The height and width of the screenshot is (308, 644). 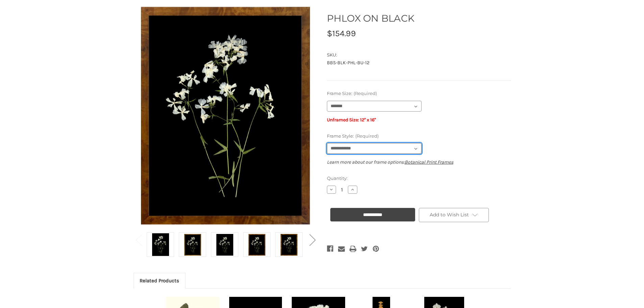 I want to click on a: Botanical Print Frames, so click(x=429, y=162).